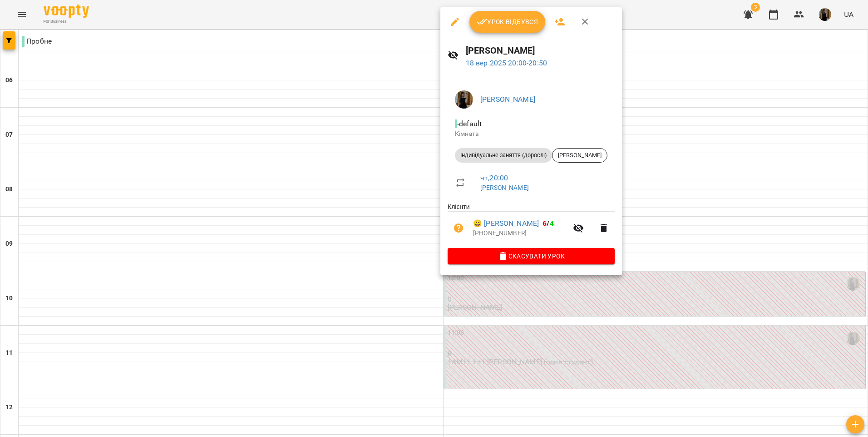  Describe the element at coordinates (504, 156) in the screenshot. I see `span: Індивідуальне заняття (дорослі)` at that location.